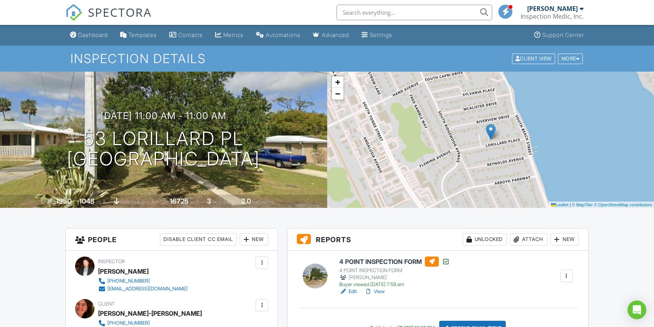 The width and height of the screenshot is (654, 327). What do you see at coordinates (233, 35) in the screenshot?
I see `div: Metrics` at bounding box center [233, 35].